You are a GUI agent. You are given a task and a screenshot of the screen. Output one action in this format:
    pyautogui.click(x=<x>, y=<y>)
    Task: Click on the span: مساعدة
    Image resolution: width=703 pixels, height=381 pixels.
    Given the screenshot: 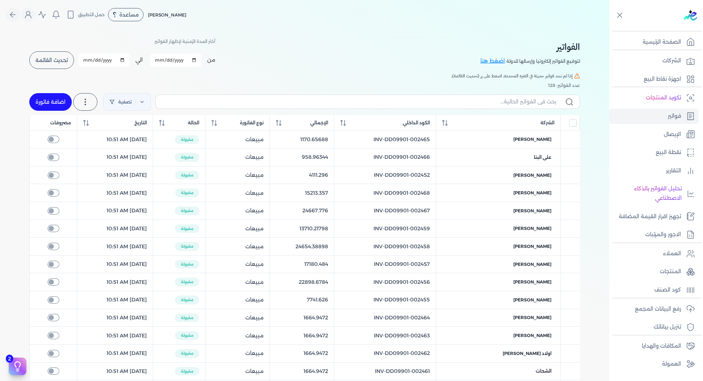 What is the action you would take?
    pyautogui.click(x=129, y=15)
    